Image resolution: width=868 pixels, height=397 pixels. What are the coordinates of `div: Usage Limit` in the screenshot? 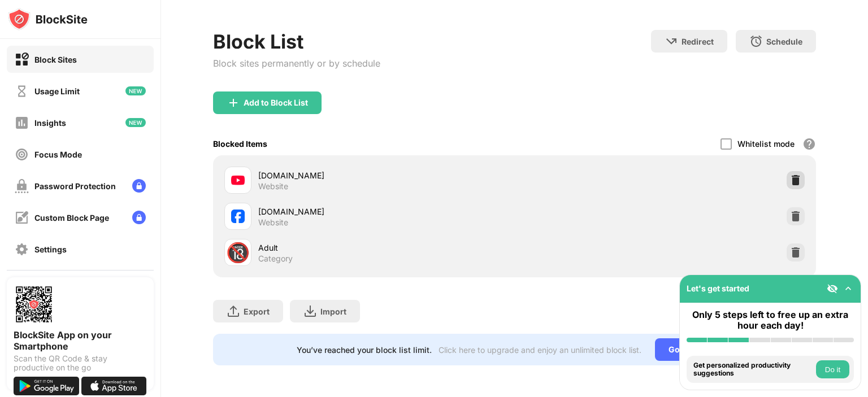 It's located at (57, 91).